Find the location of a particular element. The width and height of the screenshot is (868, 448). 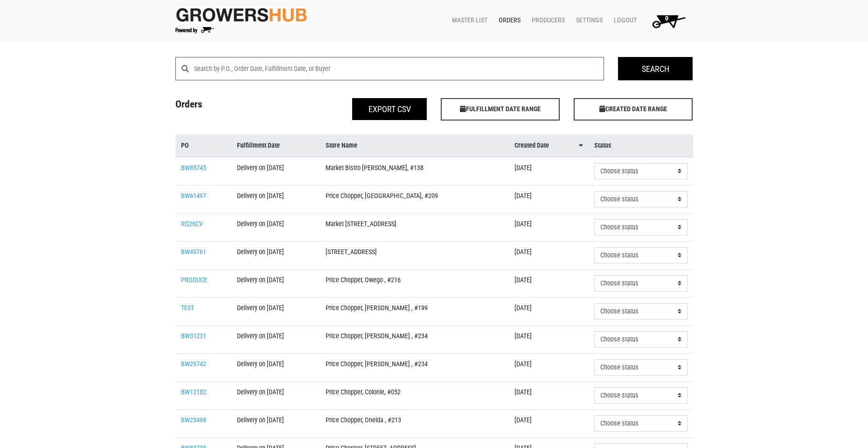

img: Powered by Big Wheelbarrow is located at coordinates (195, 30).